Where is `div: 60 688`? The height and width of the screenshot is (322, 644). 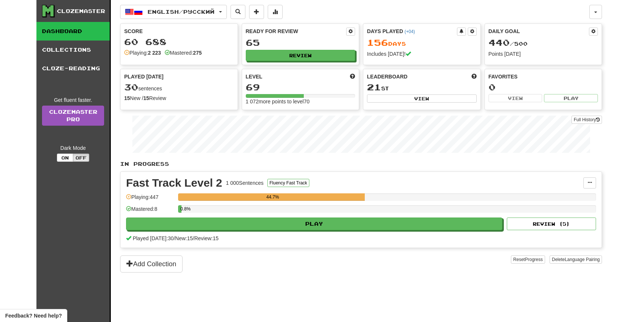 div: 60 688 is located at coordinates (179, 41).